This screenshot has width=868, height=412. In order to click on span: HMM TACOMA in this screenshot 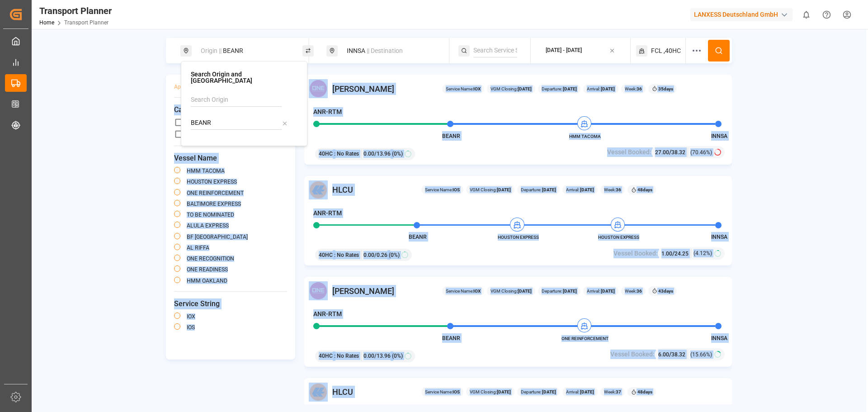, I will do `click(585, 136)`.